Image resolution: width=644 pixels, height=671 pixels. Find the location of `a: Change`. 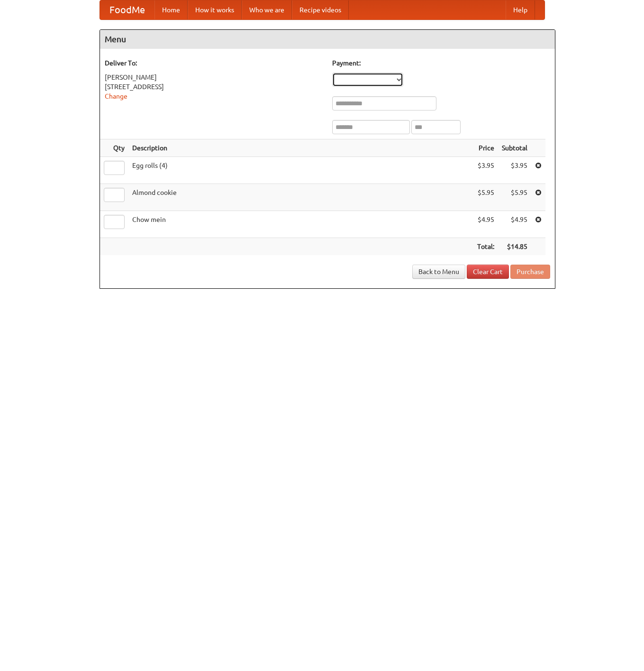

a: Change is located at coordinates (116, 96).